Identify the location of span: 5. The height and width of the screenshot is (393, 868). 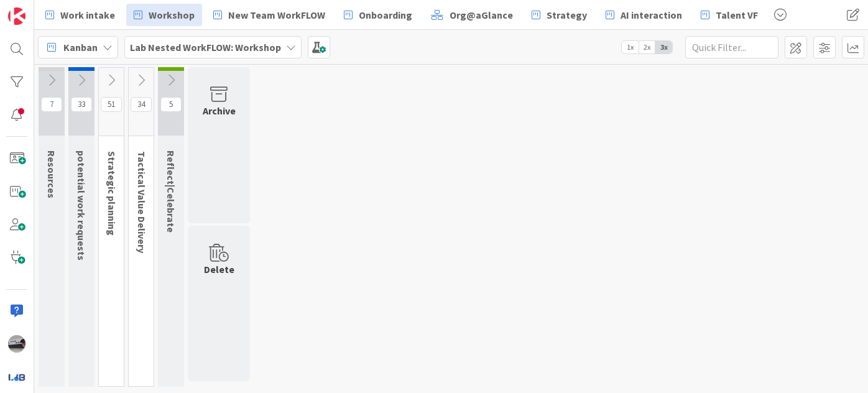
(171, 105).